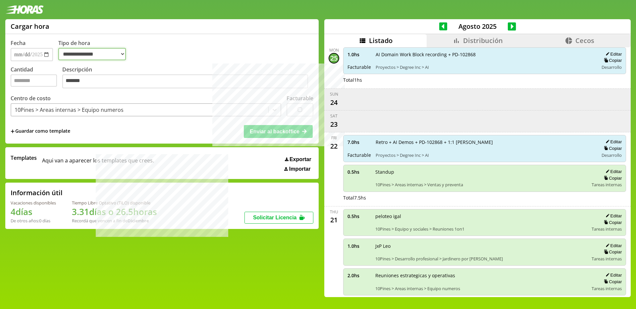 This screenshot has height=309, width=636. What do you see at coordinates (275, 132) in the screenshot?
I see `span: Enviar al backoffice` at bounding box center [275, 132].